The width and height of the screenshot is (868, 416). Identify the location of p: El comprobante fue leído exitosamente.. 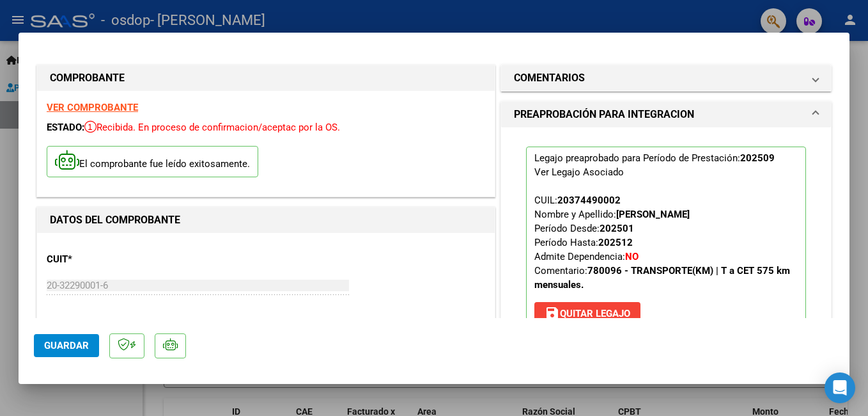
(152, 161).